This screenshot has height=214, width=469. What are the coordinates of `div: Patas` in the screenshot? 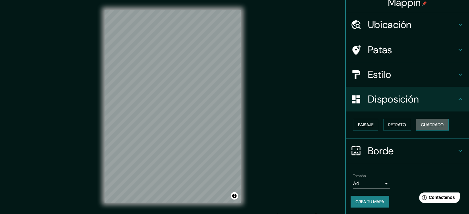 It's located at (407, 50).